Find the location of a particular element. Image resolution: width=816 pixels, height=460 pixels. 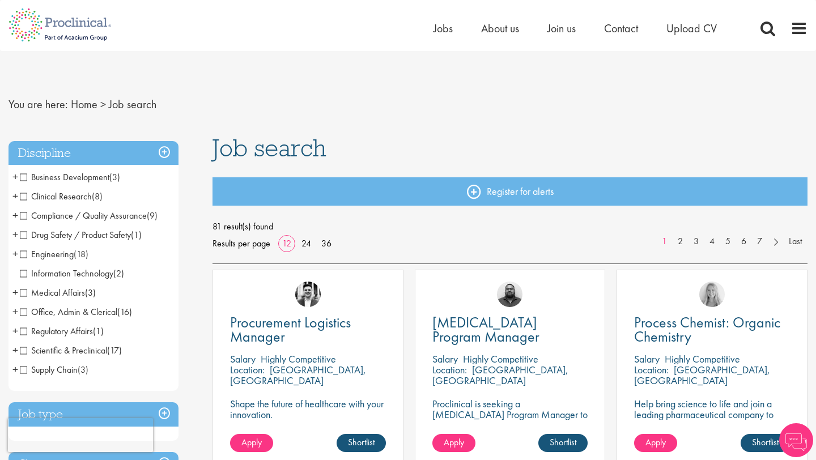

a: Process Chemist: Organic Chemistry is located at coordinates (712, 330).